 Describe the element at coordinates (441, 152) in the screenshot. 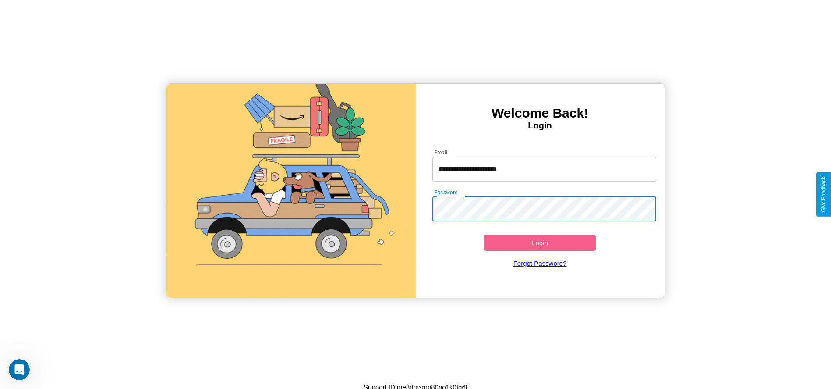

I see `label: Email` at that location.